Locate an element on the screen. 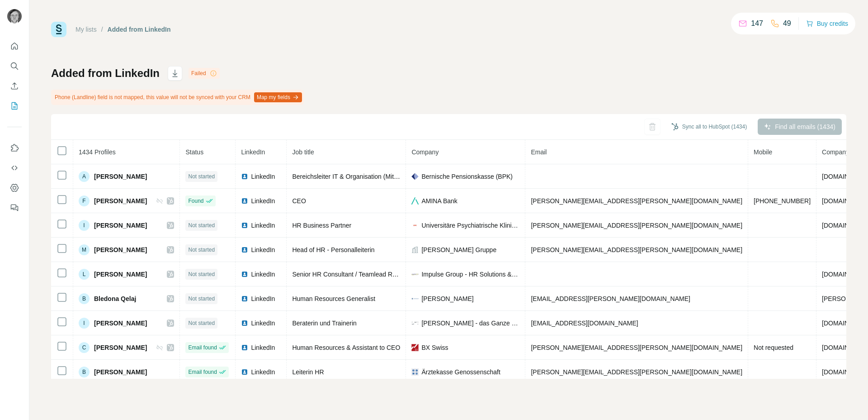 The image size is (868, 420). span: Bernische Pensionskasse (BPK) is located at coordinates (467, 176).